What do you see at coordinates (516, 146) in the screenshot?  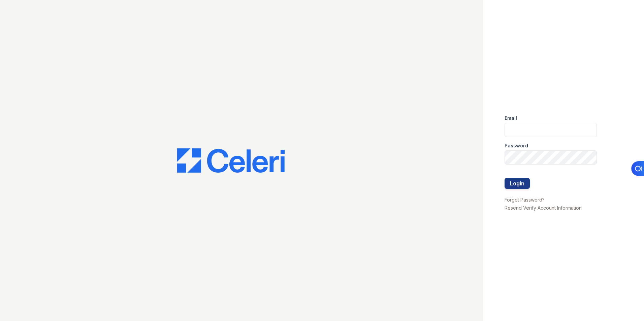 I see `label: Password` at bounding box center [516, 146].